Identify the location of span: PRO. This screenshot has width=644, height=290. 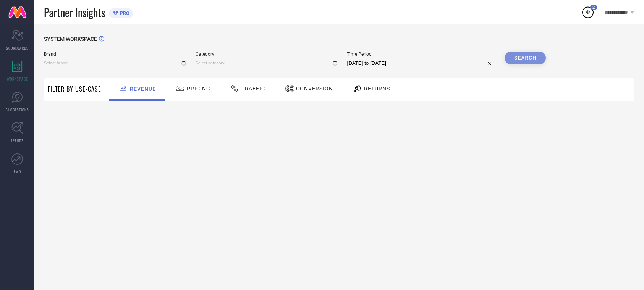
(124, 13).